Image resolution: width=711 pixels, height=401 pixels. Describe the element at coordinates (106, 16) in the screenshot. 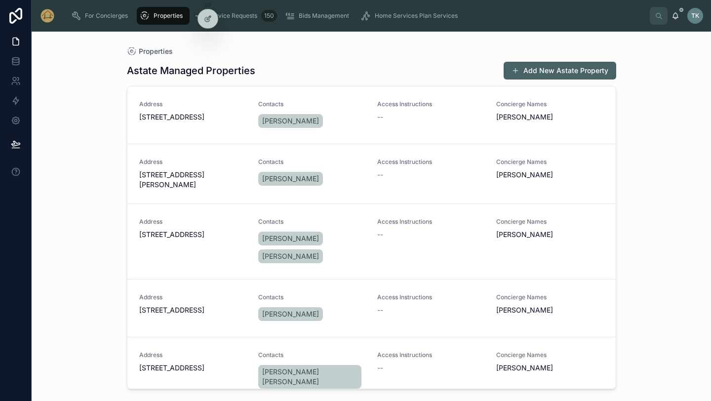

I see `span: For Concierges` at that location.